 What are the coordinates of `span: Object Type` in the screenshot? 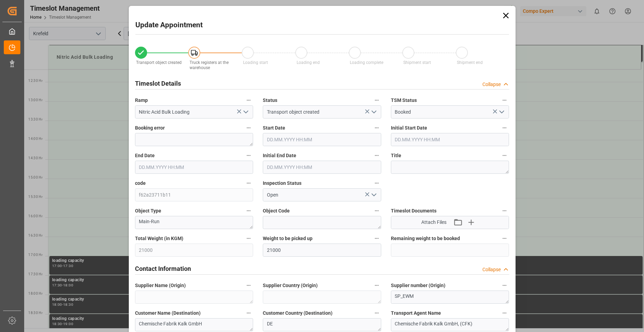 It's located at (148, 210).